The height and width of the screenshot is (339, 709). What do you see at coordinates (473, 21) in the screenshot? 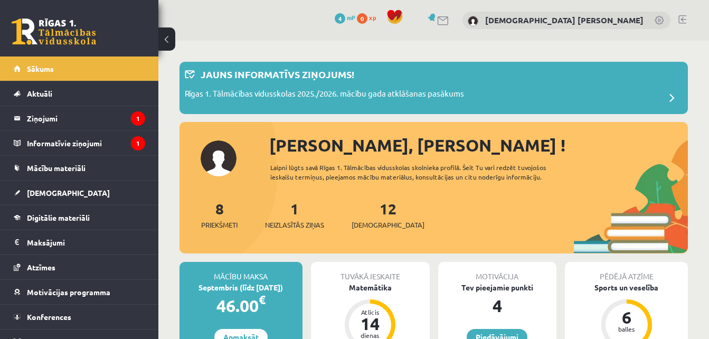
I see `img: Kristiāna Daniela Freimane` at bounding box center [473, 21].